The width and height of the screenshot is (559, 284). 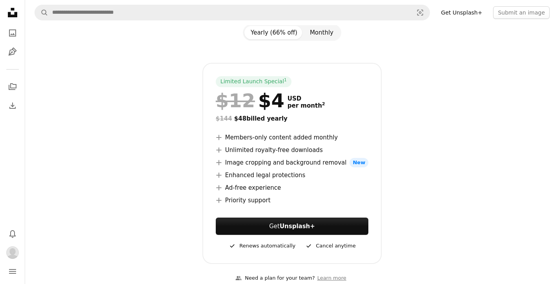 I want to click on a: Photos, so click(x=13, y=33).